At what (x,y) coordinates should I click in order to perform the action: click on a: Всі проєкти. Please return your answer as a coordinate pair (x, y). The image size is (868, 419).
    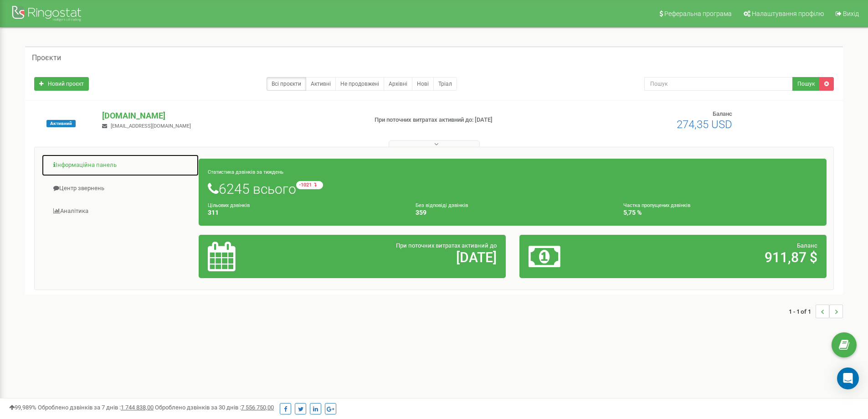
    Looking at the image, I should click on (286, 84).